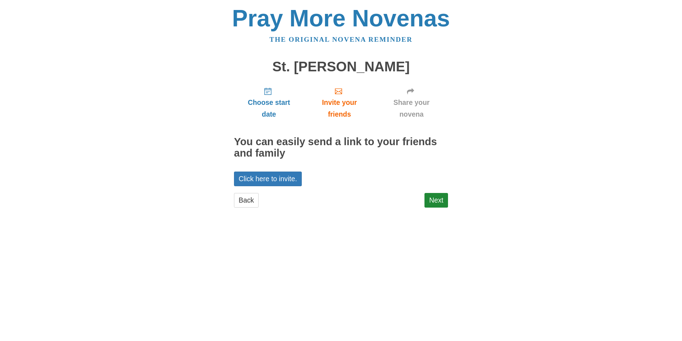  Describe the element at coordinates (246, 200) in the screenshot. I see `a: Back` at that location.